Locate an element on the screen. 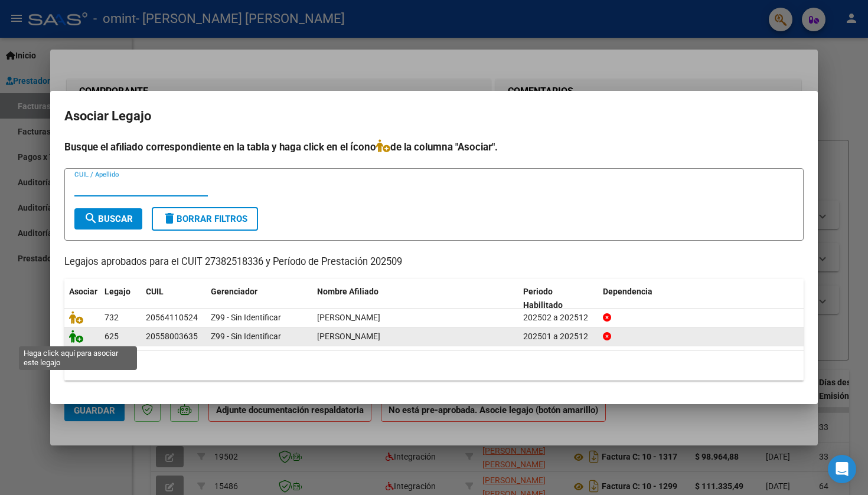 This screenshot has height=495, width=868. datatable-header-cell: Nombre Afiliado is located at coordinates (415, 298).